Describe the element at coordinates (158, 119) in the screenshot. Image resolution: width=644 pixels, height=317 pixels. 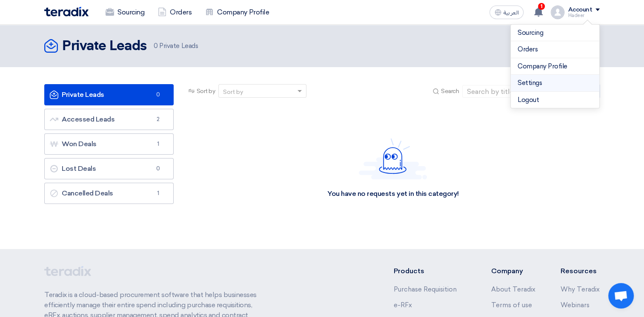
I see `span: 2` at that location.